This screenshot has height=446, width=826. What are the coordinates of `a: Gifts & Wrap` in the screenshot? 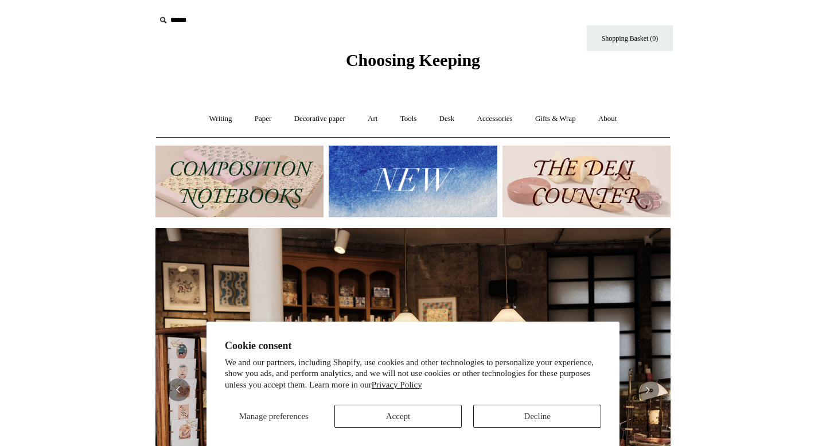 It's located at (555, 119).